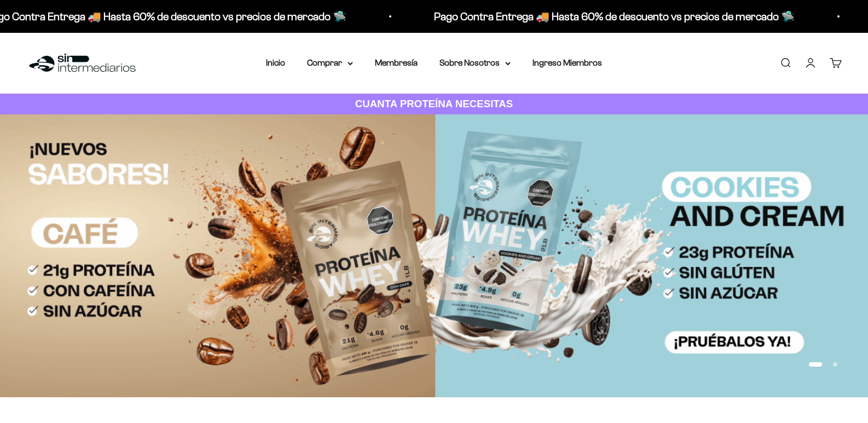 This screenshot has width=868, height=423. Describe the element at coordinates (330, 63) in the screenshot. I see `summary: Comprar` at that location.